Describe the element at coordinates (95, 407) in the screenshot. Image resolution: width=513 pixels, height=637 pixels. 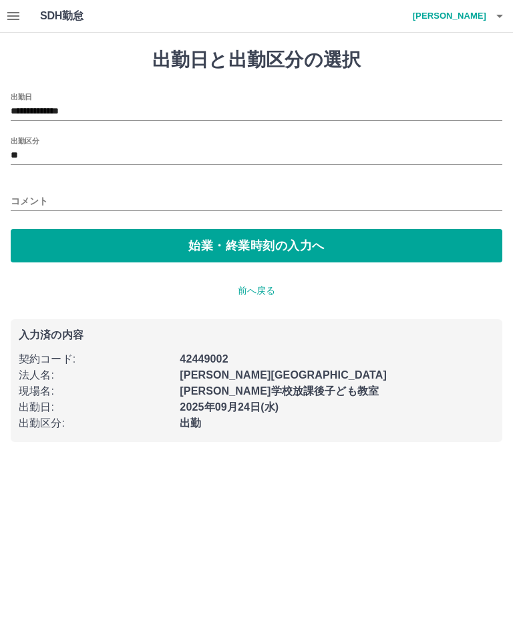
I see `p: 出勤日 :` at that location.